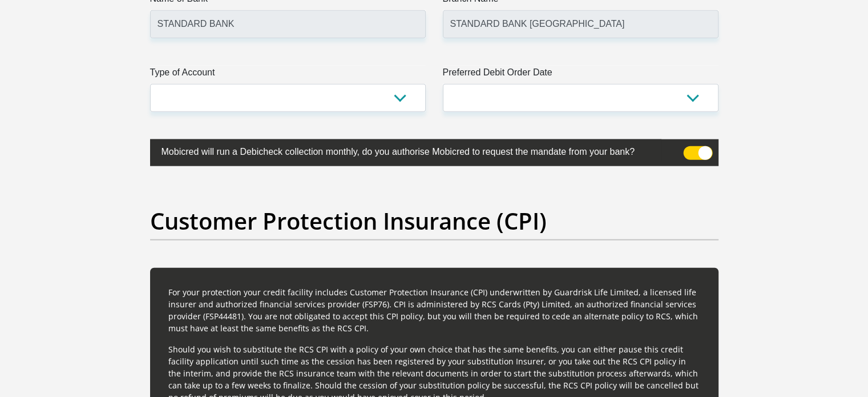 Image resolution: width=868 pixels, height=397 pixels. I want to click on label: Preferred Debit Order Date, so click(580, 75).